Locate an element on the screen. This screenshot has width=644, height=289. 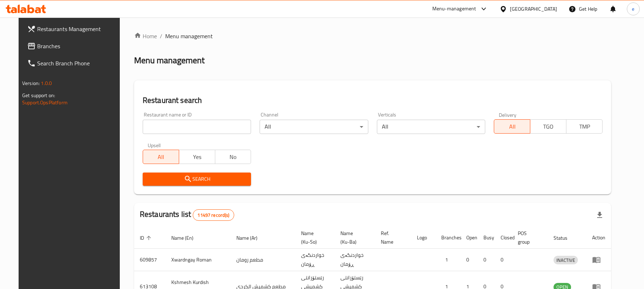
a: Search Branch Phone is located at coordinates (74, 63).